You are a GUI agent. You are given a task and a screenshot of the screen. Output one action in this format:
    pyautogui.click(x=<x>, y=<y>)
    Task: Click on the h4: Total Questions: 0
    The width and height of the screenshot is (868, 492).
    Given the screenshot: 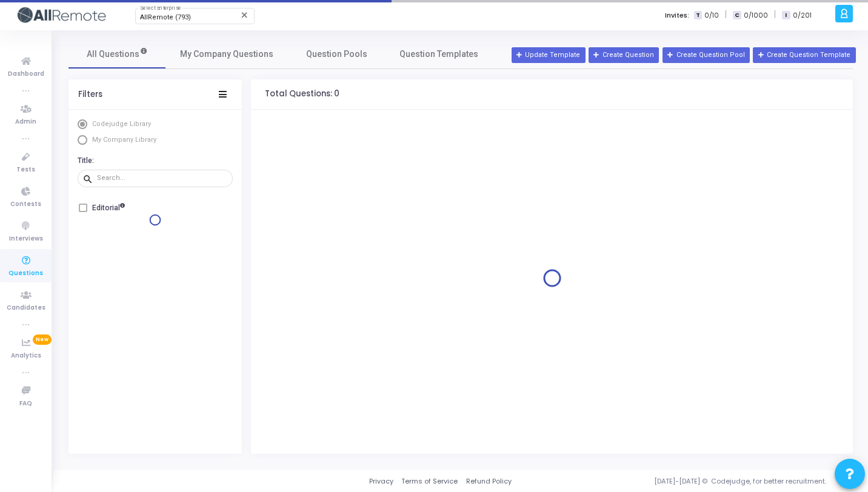 What is the action you would take?
    pyautogui.click(x=302, y=94)
    